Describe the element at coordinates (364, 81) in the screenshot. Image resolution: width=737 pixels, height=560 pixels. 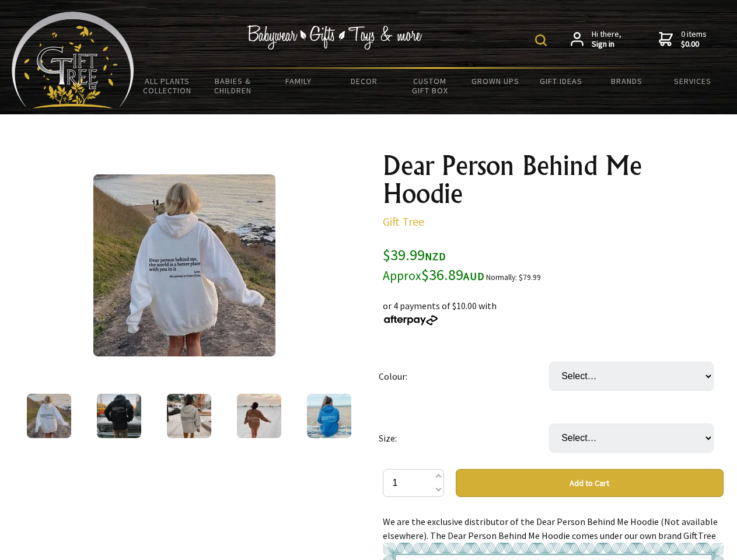
I see `a: Decor` at that location.